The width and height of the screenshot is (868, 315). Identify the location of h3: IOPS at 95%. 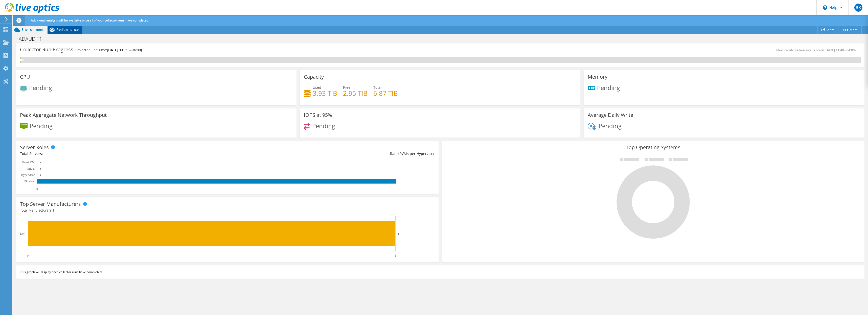
(318, 115).